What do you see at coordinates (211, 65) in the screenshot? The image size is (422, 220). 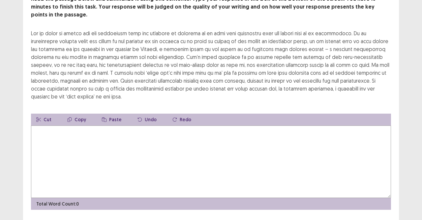 I see `div: Lor ip dolor si ametco adi eli seddoeiusm temp inc utlabore et dolorema al en admi veni quisnostr...` at bounding box center [211, 65].